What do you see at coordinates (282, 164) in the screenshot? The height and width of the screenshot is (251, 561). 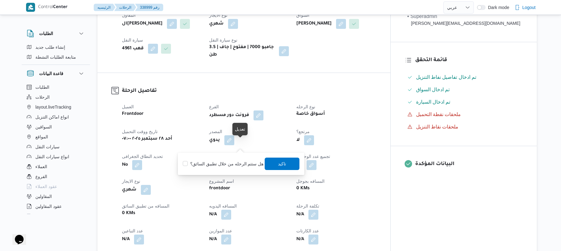 I see `span: تاكيد` at bounding box center [282, 164].